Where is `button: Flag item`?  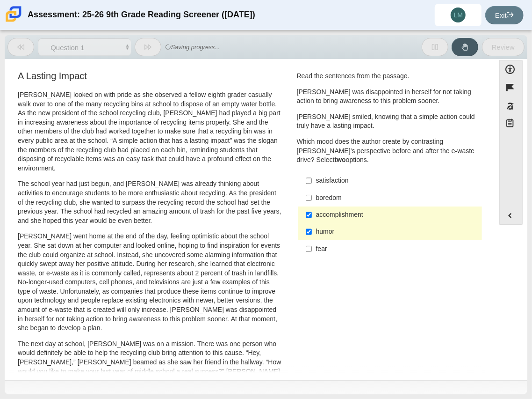
button: Flag item is located at coordinates (511, 87).